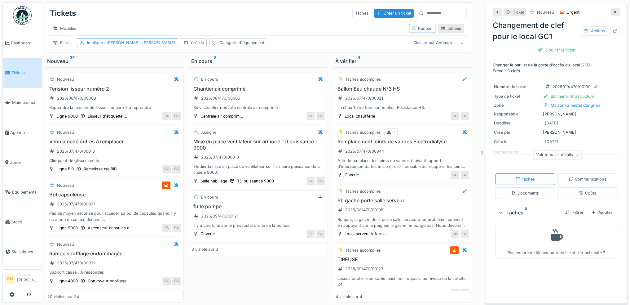  I want to click on div: Ligne BIB, so click(65, 169).